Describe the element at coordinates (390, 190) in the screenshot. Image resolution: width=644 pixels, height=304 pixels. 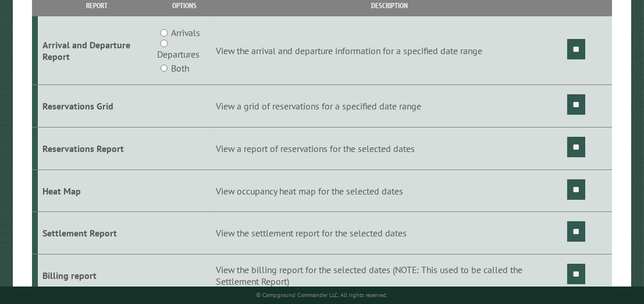
I see `td: View occupancy heat map for the selected dates` at that location.